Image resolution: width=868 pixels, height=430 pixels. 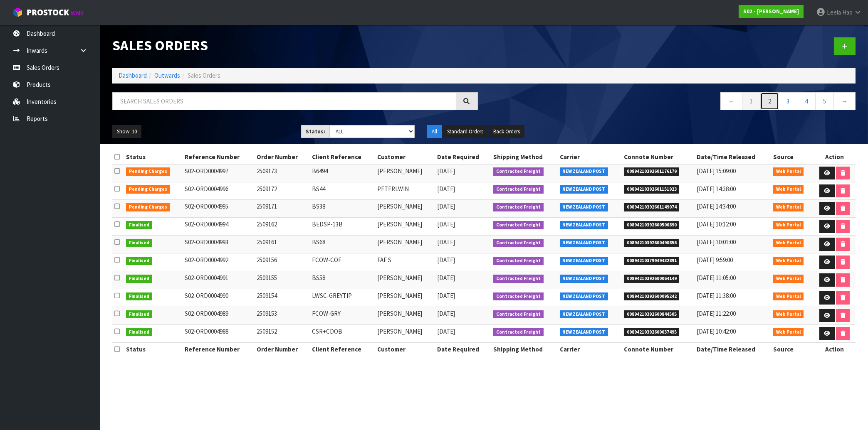 I want to click on nav: Page navigation, so click(x=673, y=102).